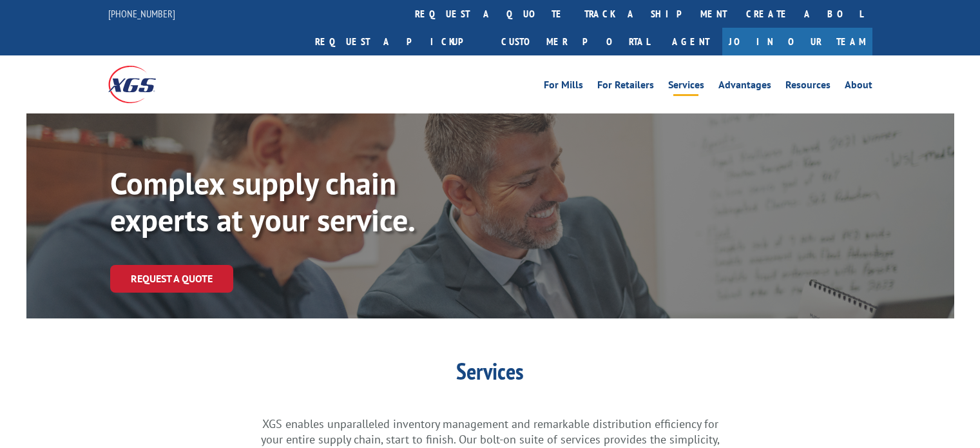 The width and height of the screenshot is (980, 448). What do you see at coordinates (490, 374) in the screenshot?
I see `h1: Services` at bounding box center [490, 374].